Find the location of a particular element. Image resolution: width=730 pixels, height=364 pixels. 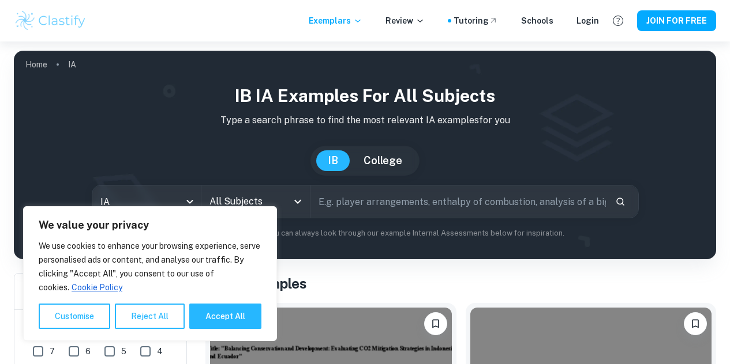

a: Clastify logo is located at coordinates (50, 21).